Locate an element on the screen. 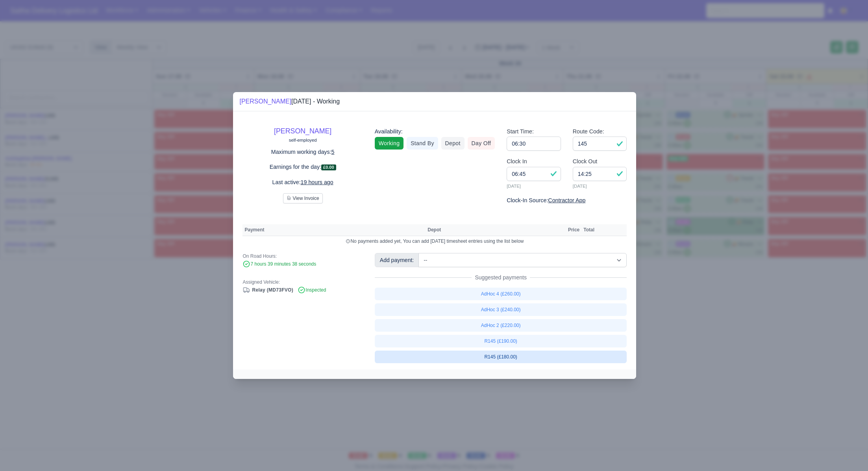 Image resolution: width=868 pixels, height=471 pixels. div: Clock-In Source: is located at coordinates (566, 200).